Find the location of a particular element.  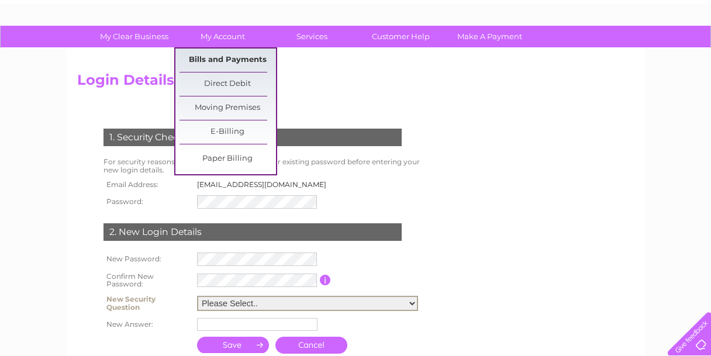

a: Blog is located at coordinates (617, 54).